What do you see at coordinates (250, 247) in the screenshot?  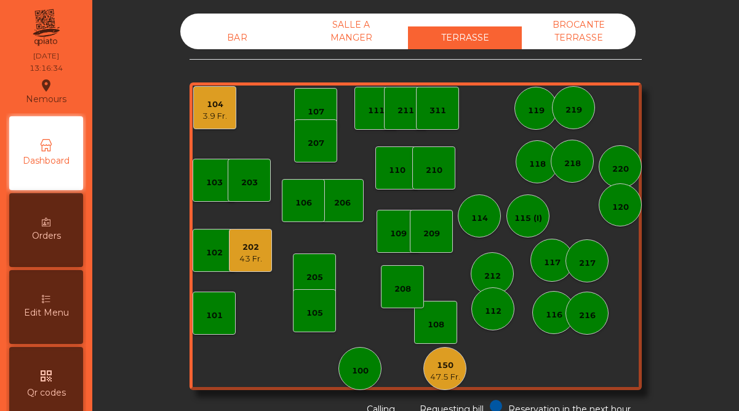 I see `div: 202` at bounding box center [250, 247].